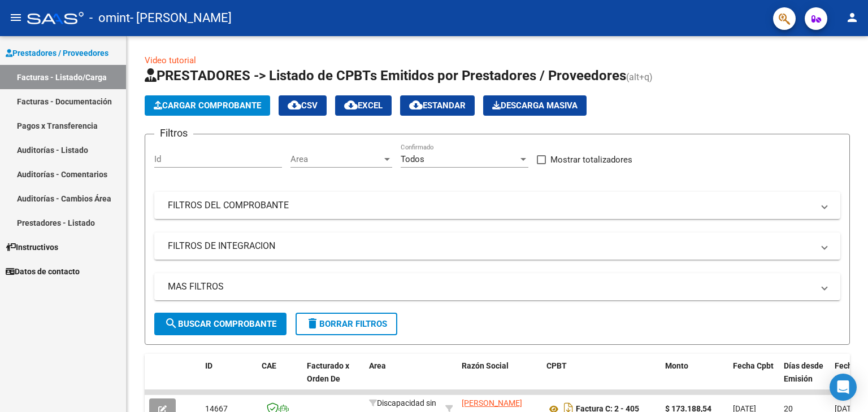 Image resolution: width=868 pixels, height=412 pixels. Describe the element at coordinates (639, 76) in the screenshot. I see `span: (alt+q)` at that location.